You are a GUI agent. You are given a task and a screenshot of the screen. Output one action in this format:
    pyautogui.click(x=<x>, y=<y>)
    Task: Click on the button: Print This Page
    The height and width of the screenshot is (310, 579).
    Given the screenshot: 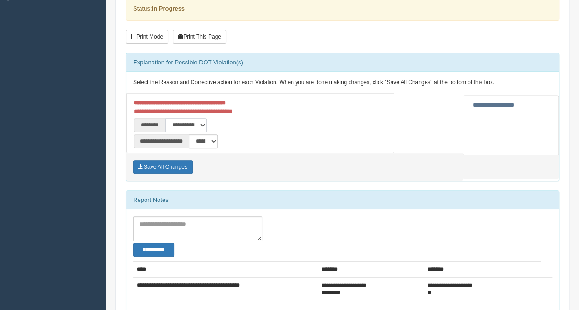 What is the action you would take?
    pyautogui.click(x=199, y=37)
    